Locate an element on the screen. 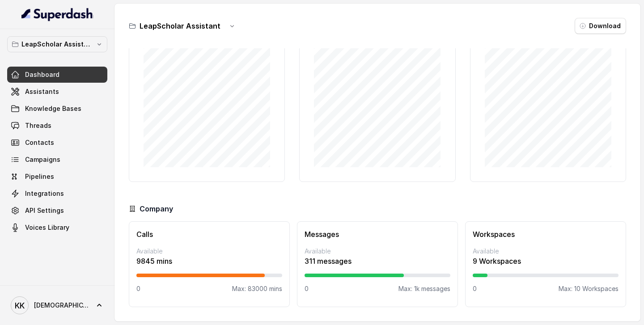 The height and width of the screenshot is (325, 644). h3: Messages is located at coordinates (378, 235).